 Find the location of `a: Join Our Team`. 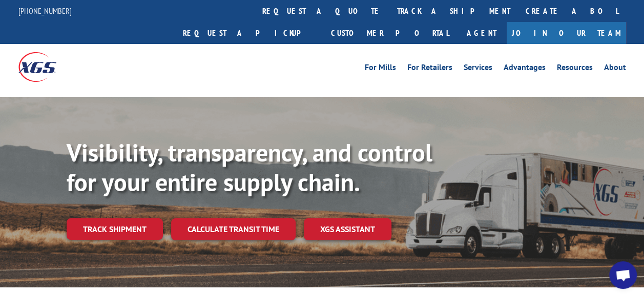

a: Join Our Team is located at coordinates (566, 33).